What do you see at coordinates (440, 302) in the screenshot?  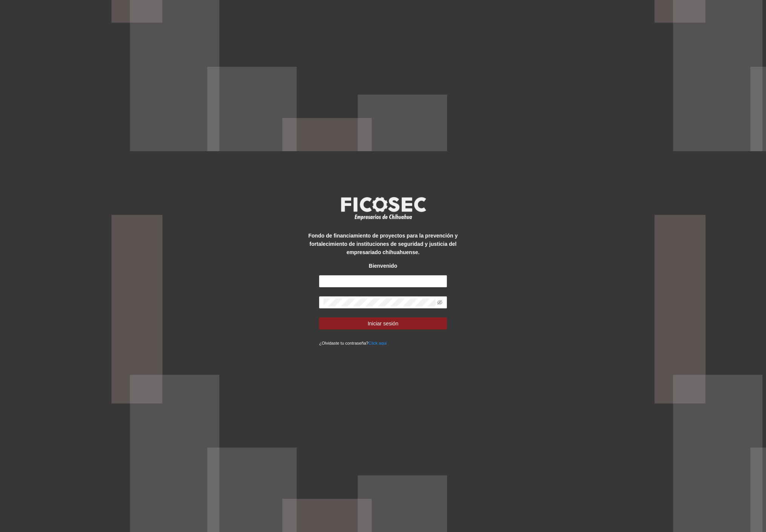 I see `span: eye-invisible` at bounding box center [440, 302].